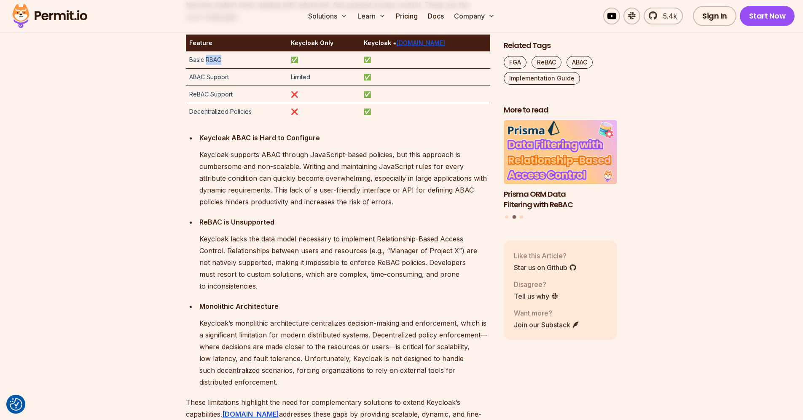 This screenshot has width=803, height=420. I want to click on th: Keycloak Only, so click(324, 43).